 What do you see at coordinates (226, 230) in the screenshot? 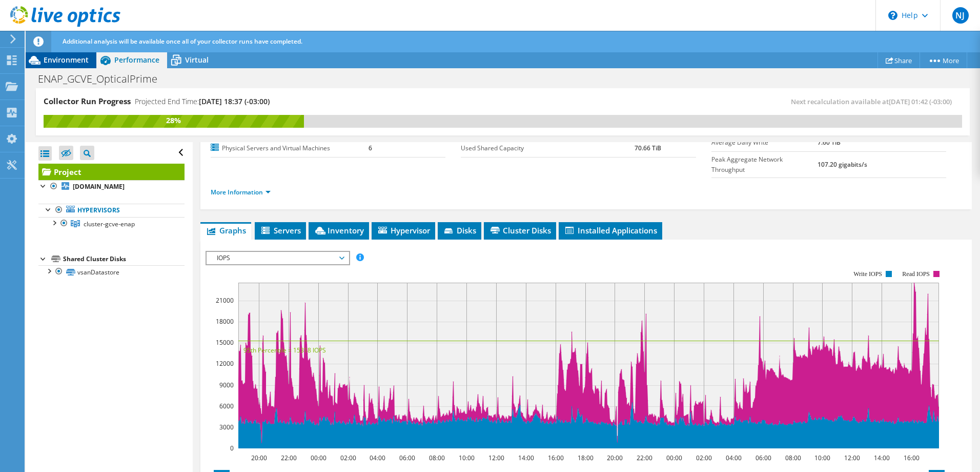
I see `span: Graphs` at bounding box center [226, 230].